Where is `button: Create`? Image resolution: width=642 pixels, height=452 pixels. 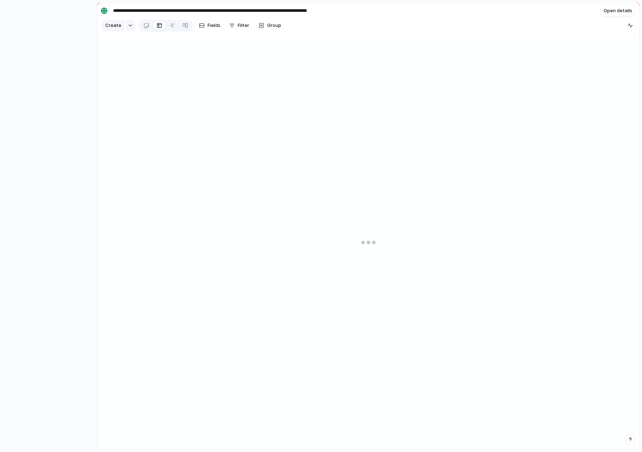
button: Create is located at coordinates (113, 25).